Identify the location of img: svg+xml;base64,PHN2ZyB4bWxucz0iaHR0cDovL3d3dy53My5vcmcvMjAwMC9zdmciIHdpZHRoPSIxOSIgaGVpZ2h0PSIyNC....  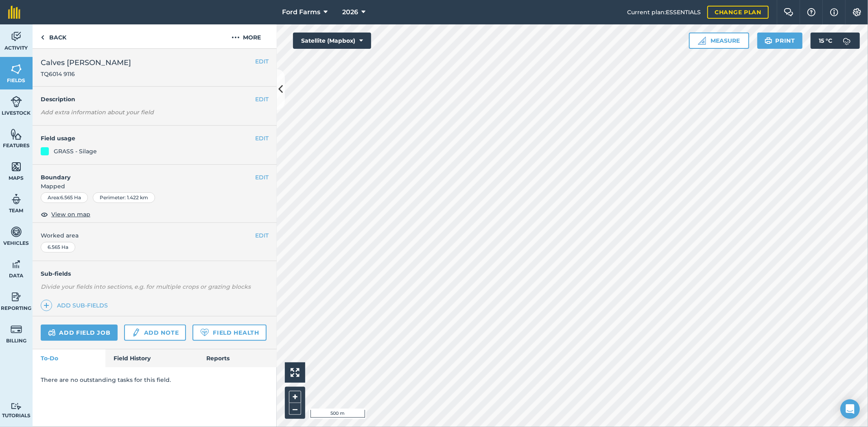
(768, 41).